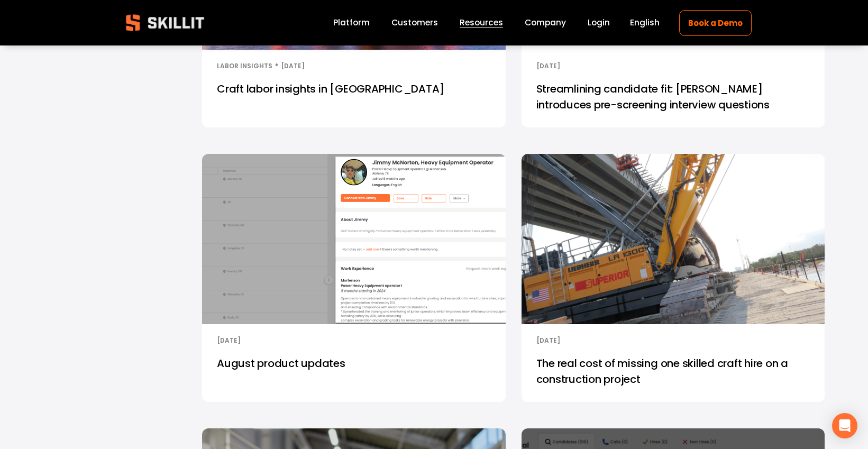 This screenshot has width=868, height=449. What do you see at coordinates (481, 22) in the screenshot?
I see `span: Resources` at bounding box center [481, 22].